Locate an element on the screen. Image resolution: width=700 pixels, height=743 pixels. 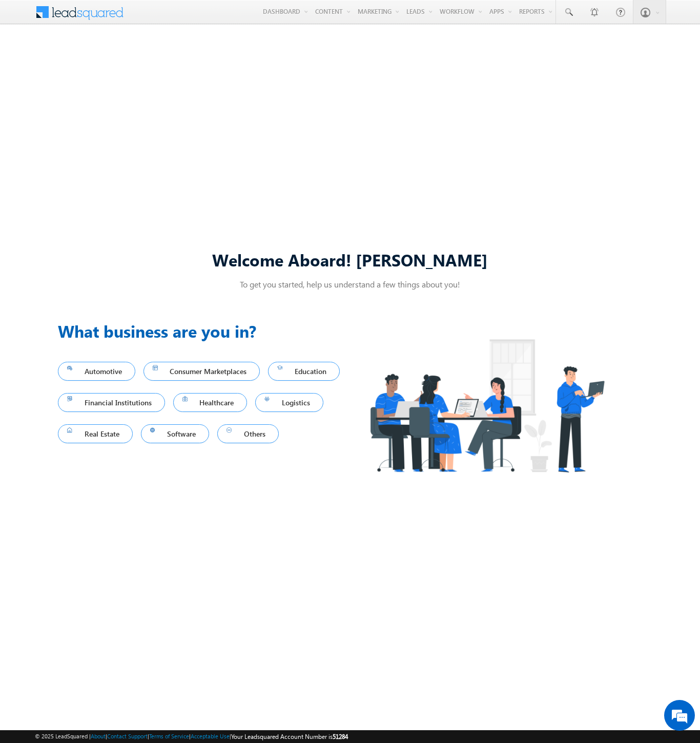
span: Financial Institutions is located at coordinates (111, 402).